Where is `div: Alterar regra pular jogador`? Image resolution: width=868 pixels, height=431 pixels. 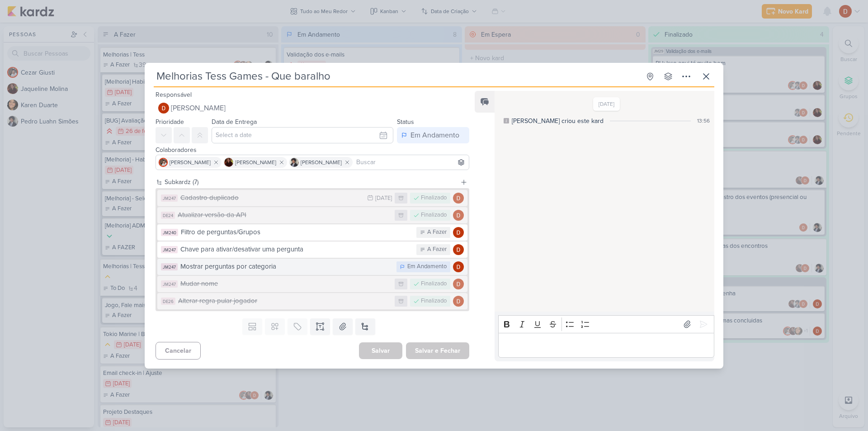
div: Alterar regra pular jogador is located at coordinates (284, 300).